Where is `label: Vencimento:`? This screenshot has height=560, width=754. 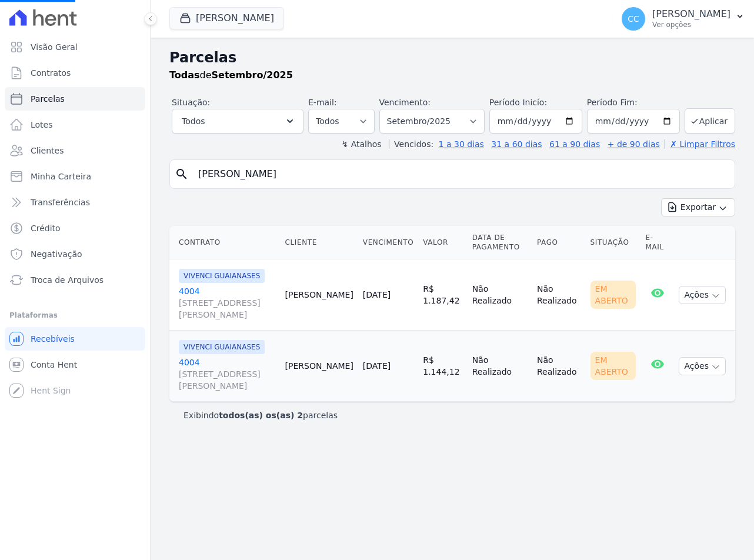
label: Vencimento: is located at coordinates (405, 102).